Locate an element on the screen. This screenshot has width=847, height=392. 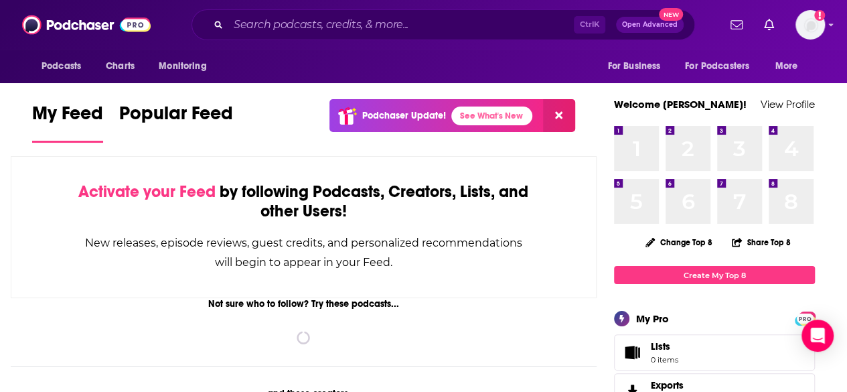
img: User Profile is located at coordinates (810, 25).